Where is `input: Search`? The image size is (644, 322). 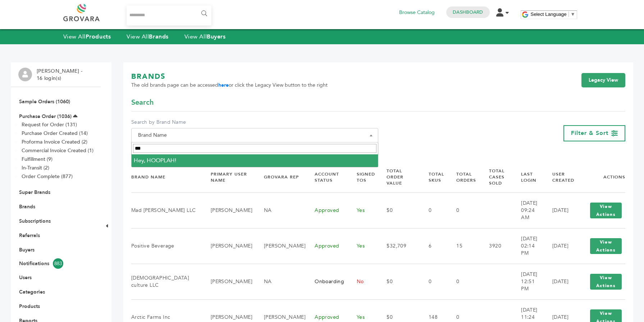
input: Search is located at coordinates (255, 148).